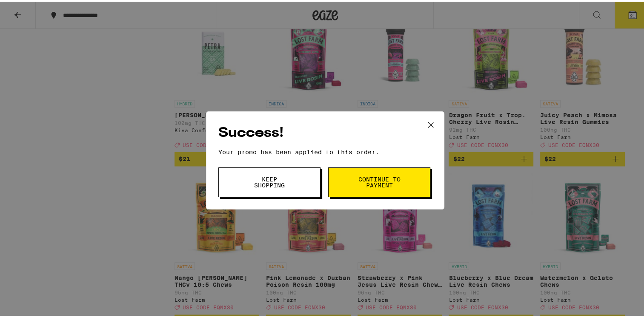  I want to click on span: Keep Shopping, so click(269, 181).